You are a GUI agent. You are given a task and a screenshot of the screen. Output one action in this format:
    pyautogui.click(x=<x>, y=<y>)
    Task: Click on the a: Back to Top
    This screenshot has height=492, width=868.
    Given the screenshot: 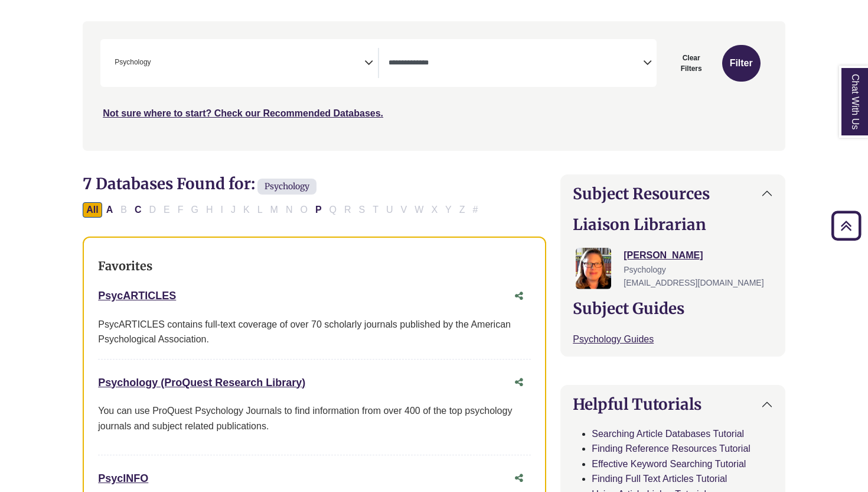 What is the action you would take?
    pyautogui.click(x=846, y=225)
    